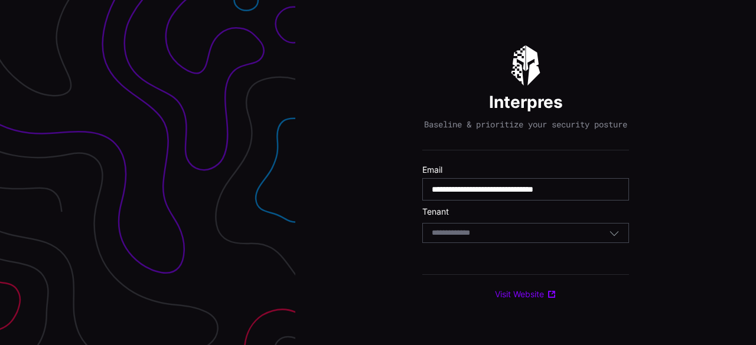  What do you see at coordinates (526, 295) in the screenshot?
I see `a: Visit Website` at bounding box center [526, 295].